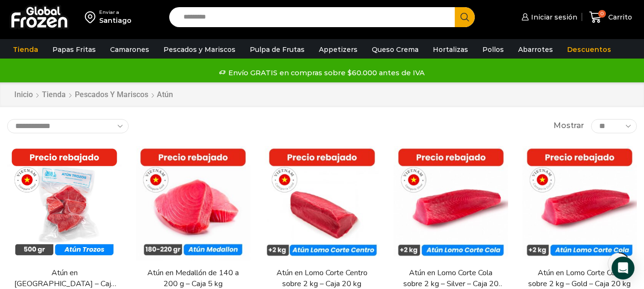 The height and width of the screenshot is (289, 644). What do you see at coordinates (569, 126) in the screenshot?
I see `span: Mostrar` at bounding box center [569, 126].